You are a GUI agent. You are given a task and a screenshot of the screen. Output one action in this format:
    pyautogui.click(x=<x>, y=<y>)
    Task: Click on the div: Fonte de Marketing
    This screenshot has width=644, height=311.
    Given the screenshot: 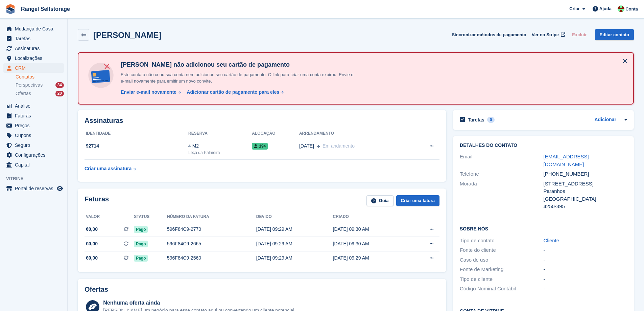 What is the action you would take?
    pyautogui.click(x=501, y=269)
    